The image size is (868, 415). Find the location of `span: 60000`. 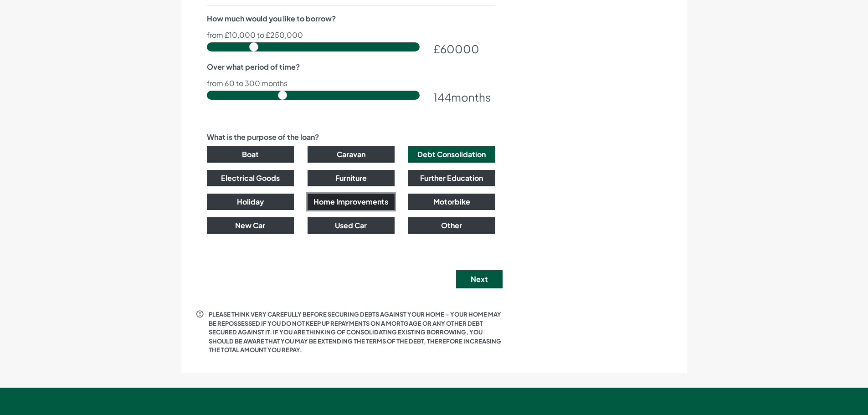

span: 60000 is located at coordinates (460, 49).